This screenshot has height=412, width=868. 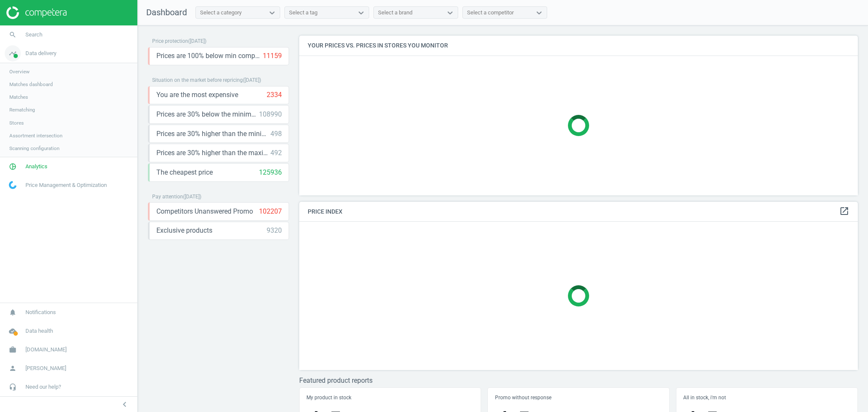 What do you see at coordinates (13, 53) in the screenshot?
I see `i: timeline` at bounding box center [13, 53].